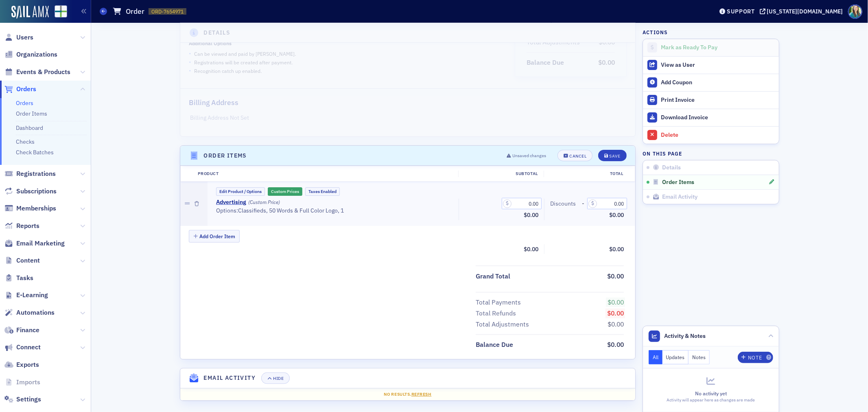  Describe the element at coordinates (36, 191) in the screenshot. I see `span: Subscriptions` at that location.